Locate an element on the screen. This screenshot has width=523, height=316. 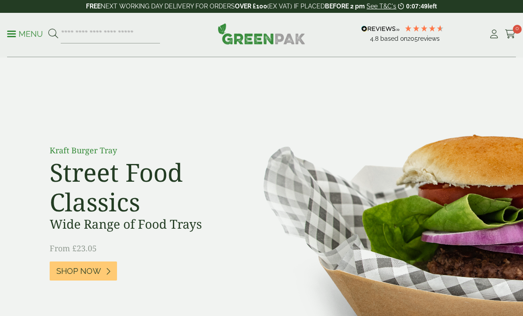
a: 0 is located at coordinates (510, 34).